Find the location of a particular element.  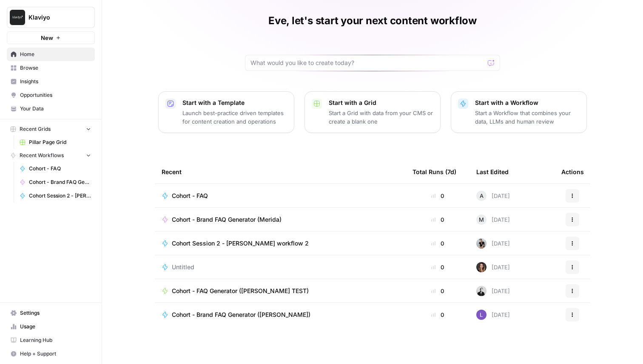

a: Insights is located at coordinates (51, 82).